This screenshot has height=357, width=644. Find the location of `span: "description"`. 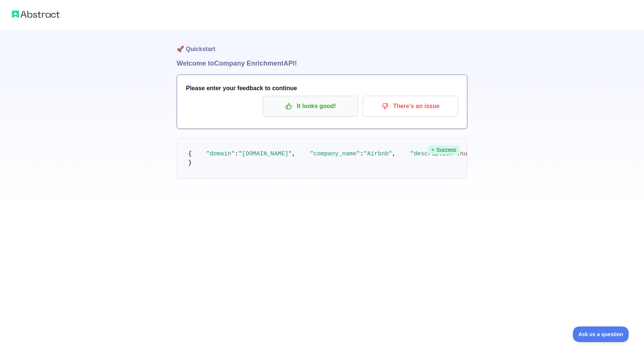

span: "description" is located at coordinates (433, 154).